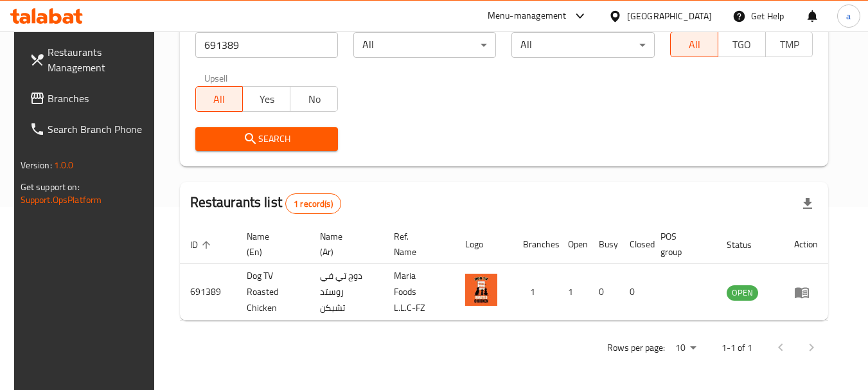 This screenshot has width=868, height=390. Describe the element at coordinates (63, 165) in the screenshot. I see `span: 1.0.0` at that location.